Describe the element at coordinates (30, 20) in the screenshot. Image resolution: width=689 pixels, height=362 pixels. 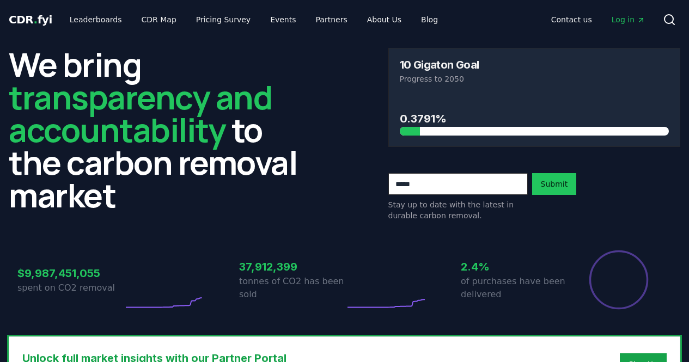
I see `a: CDR.fyi` at that location.